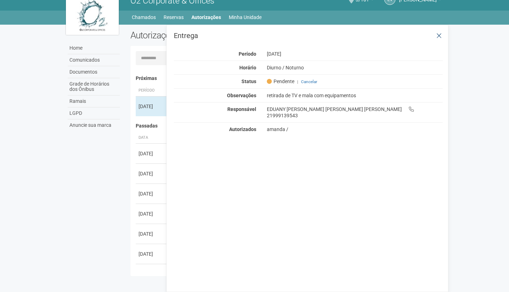 The width and height of the screenshot is (509, 292). I want to click on a: Chamados, so click(144, 17).